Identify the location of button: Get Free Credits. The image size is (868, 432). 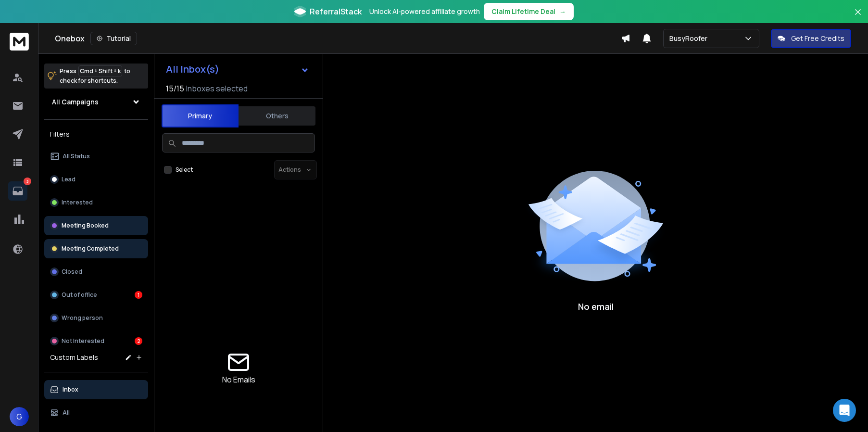
(811, 38).